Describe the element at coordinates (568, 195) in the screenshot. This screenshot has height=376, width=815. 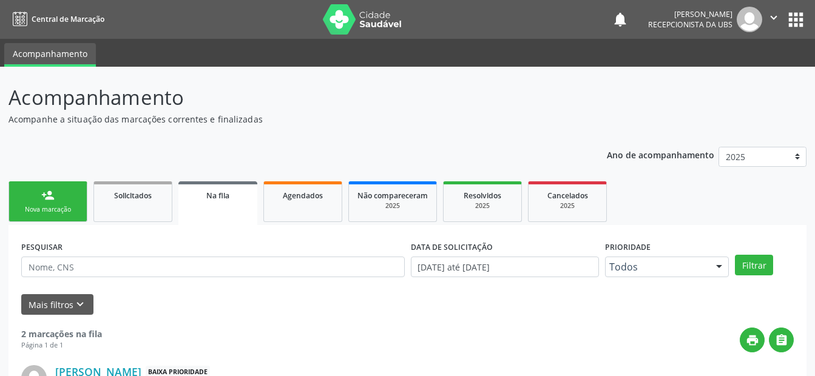
I see `span: Cancelados` at that location.